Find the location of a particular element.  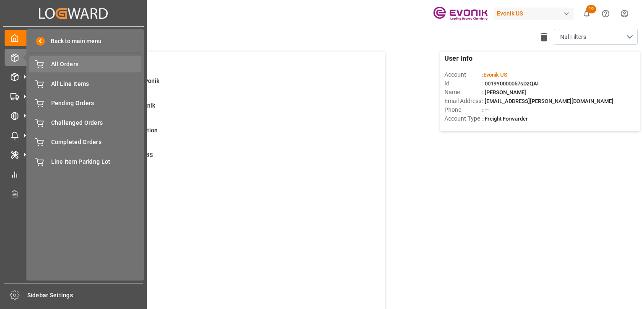

span: Back to main menu is located at coordinates (73, 41).